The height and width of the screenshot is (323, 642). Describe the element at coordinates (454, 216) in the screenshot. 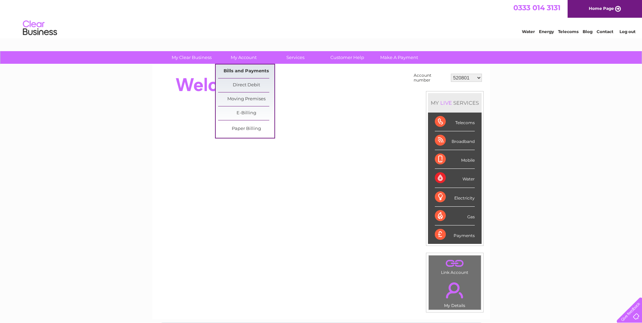

I see `div: Gas` at that location.